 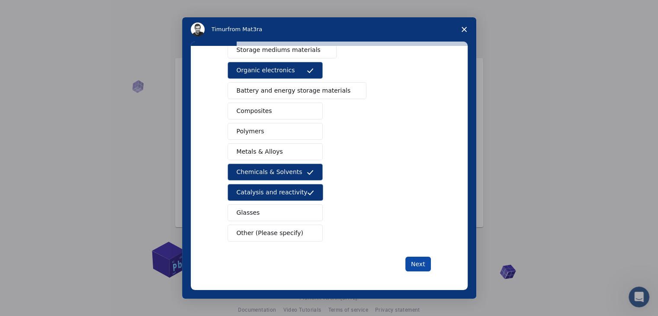 I want to click on button: Catalysis and reactivity, so click(x=276, y=192).